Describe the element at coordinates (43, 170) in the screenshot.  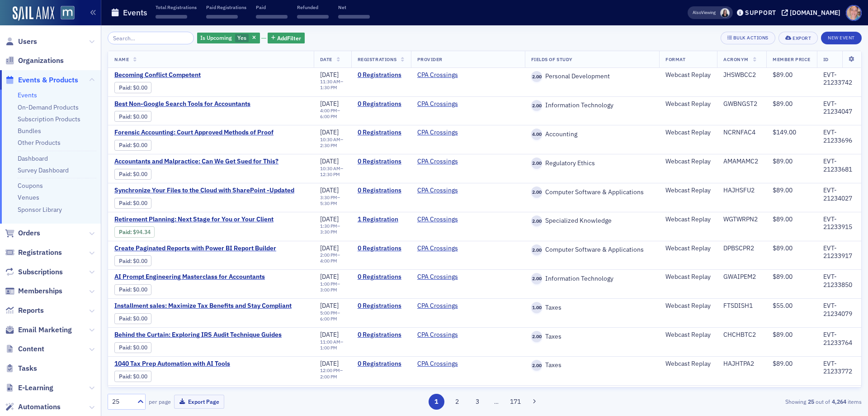
I see `a: Survey Dashboard` at that location.